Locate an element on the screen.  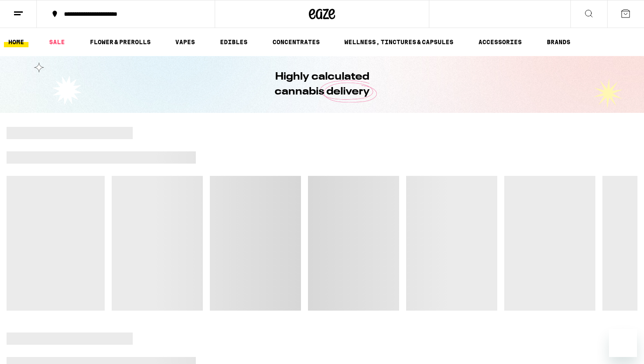
a: VAPES is located at coordinates (185, 42).